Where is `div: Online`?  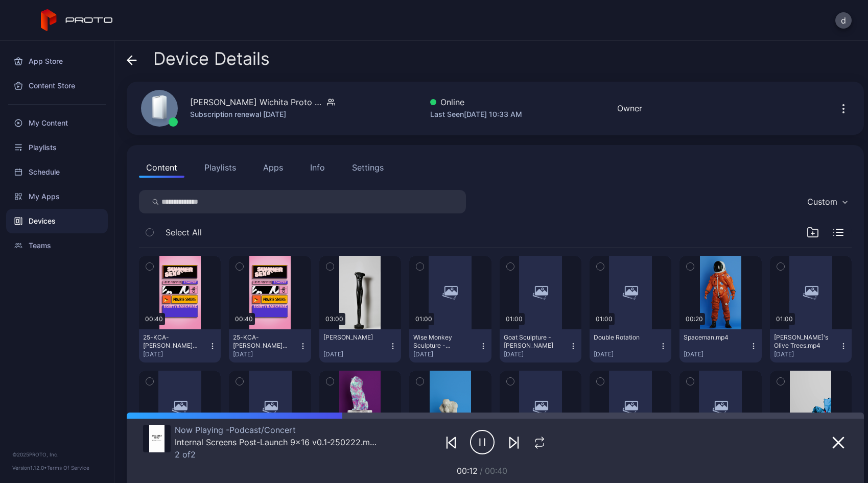
div: Online is located at coordinates (476, 102).